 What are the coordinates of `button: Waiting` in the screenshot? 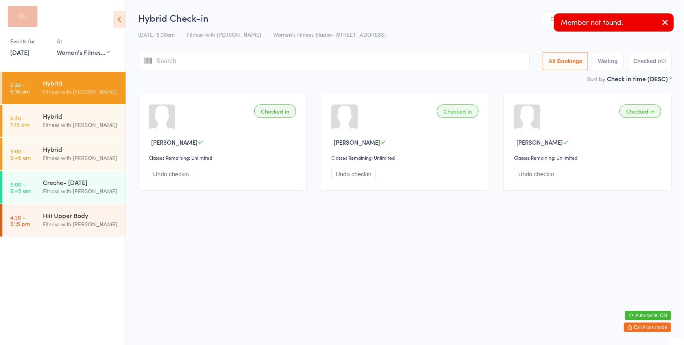 It's located at (608, 61).